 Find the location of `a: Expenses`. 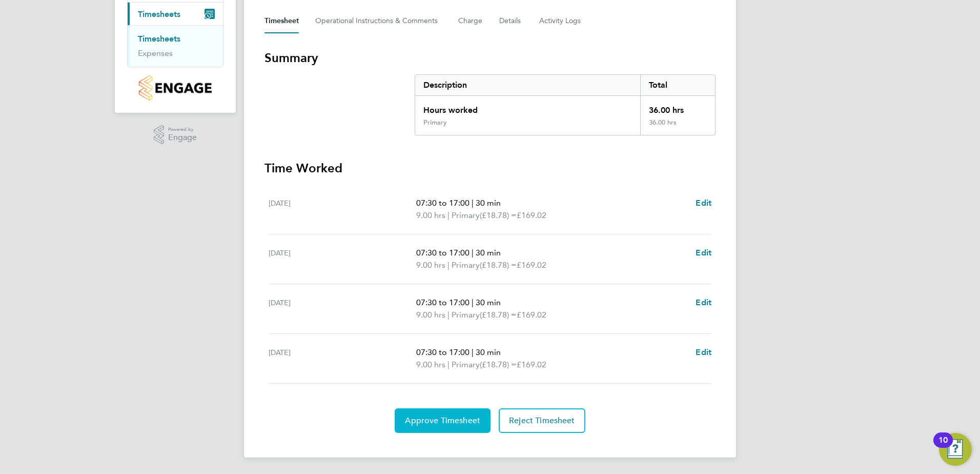

a: Expenses is located at coordinates (155, 53).